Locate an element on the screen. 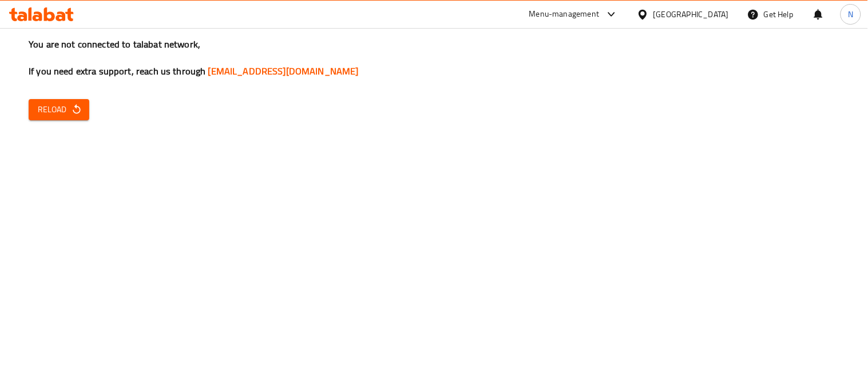 This screenshot has width=868, height=386. span: Reload is located at coordinates (59, 109).